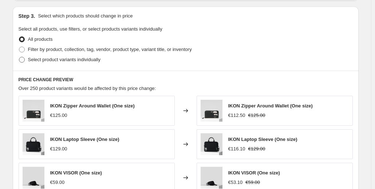  I want to click on span: Select all products, use filters, or select products variants individually, so click(90, 29).